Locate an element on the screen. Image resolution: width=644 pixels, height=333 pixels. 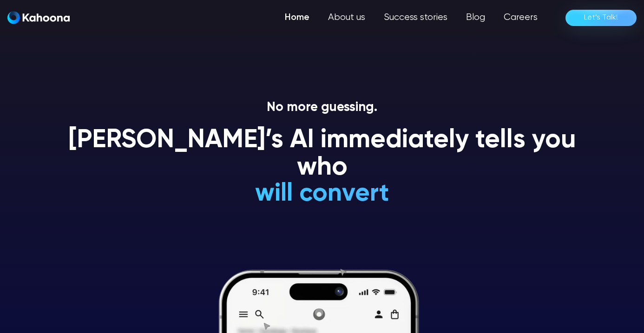
p: No more guessing. is located at coordinates (322, 108).